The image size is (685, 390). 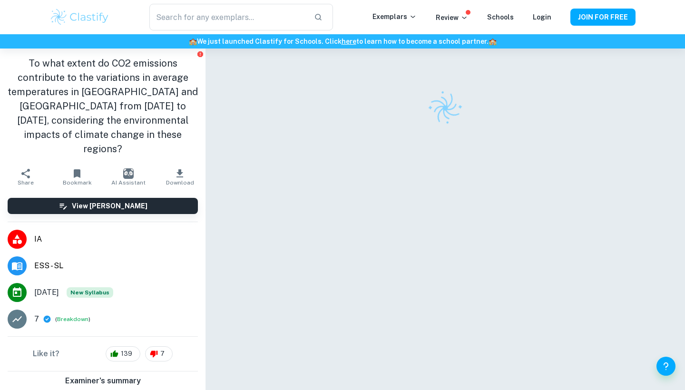 What do you see at coordinates (452, 18) in the screenshot?
I see `p: Review` at bounding box center [452, 18].